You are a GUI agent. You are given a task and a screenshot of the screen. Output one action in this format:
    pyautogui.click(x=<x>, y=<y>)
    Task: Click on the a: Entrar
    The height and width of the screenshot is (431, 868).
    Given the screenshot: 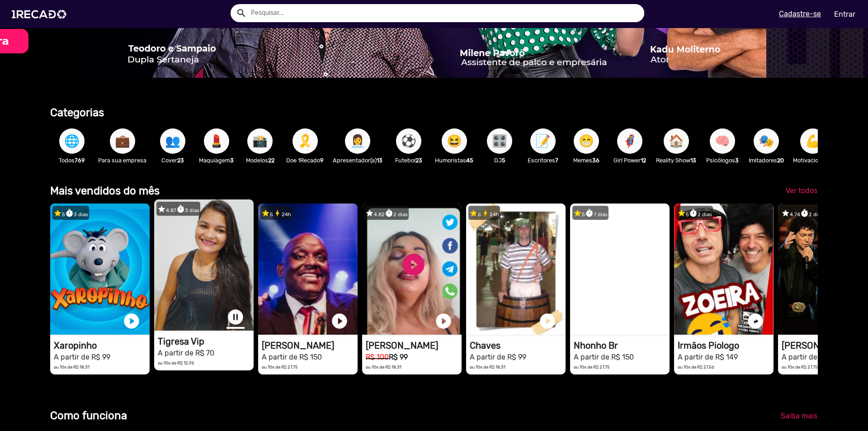 What is the action you would take?
    pyautogui.click(x=845, y=14)
    